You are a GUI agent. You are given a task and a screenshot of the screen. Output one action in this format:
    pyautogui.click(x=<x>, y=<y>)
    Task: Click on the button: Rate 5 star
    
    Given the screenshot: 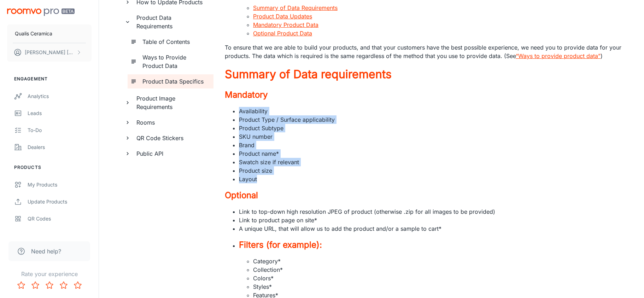 What is the action you would take?
    pyautogui.click(x=78, y=285)
    